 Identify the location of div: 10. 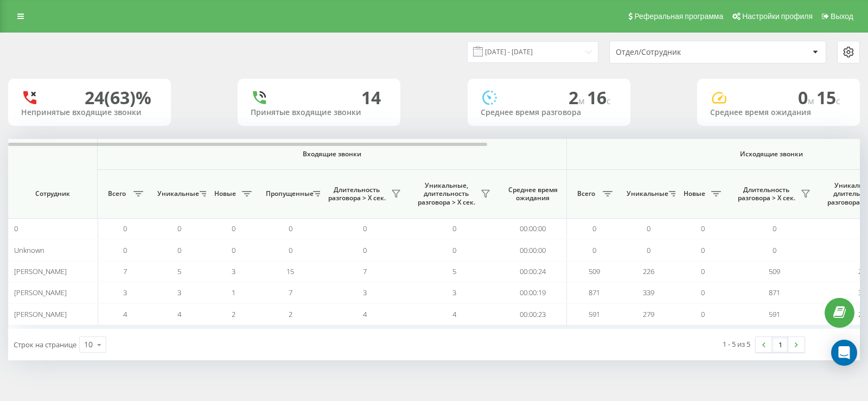
(88, 344).